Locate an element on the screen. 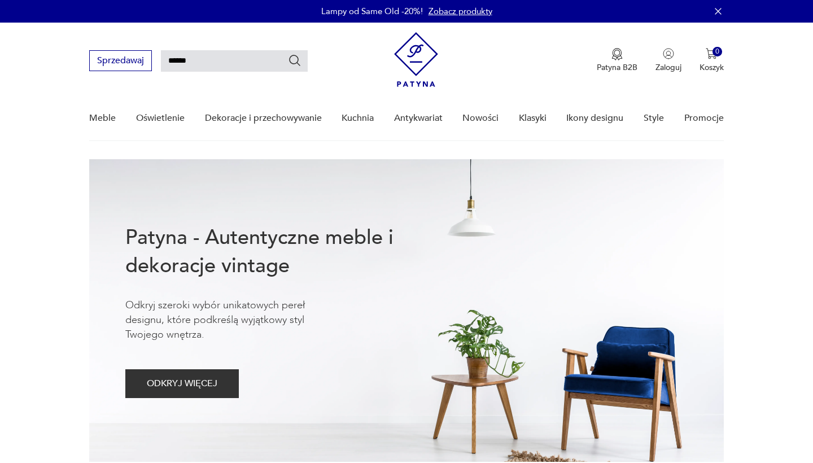 This screenshot has height=463, width=813. button: Szukaj is located at coordinates (295, 60).